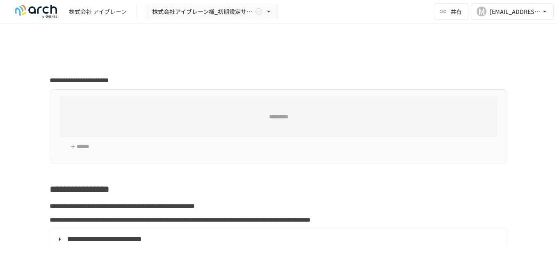 This screenshot has height=263, width=557. I want to click on button: 共有, so click(451, 11).